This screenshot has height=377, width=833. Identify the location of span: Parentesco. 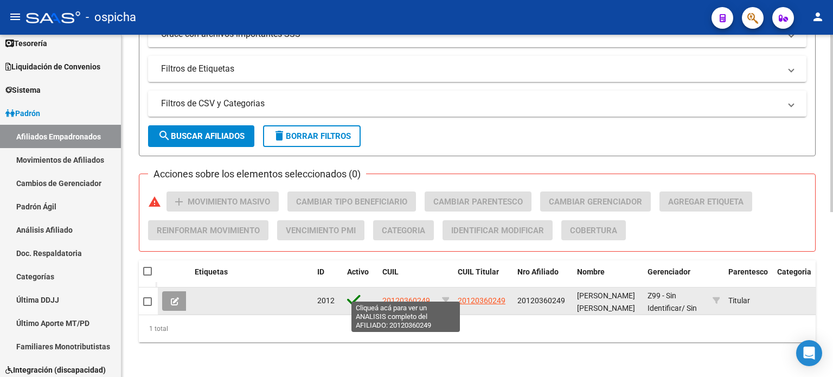
(748, 272).